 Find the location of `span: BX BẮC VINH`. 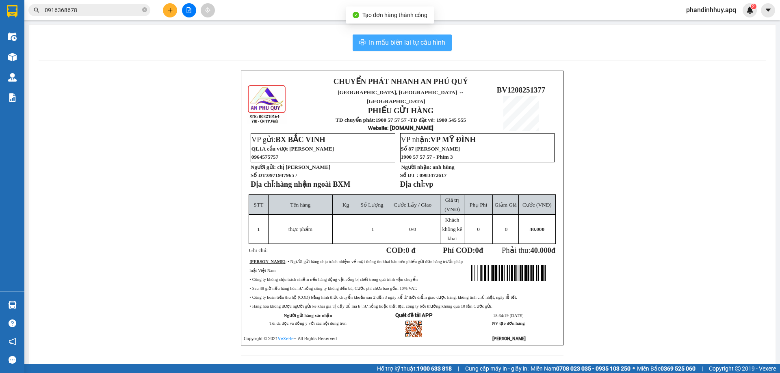

span: BX BẮC VINH is located at coordinates (300, 139).